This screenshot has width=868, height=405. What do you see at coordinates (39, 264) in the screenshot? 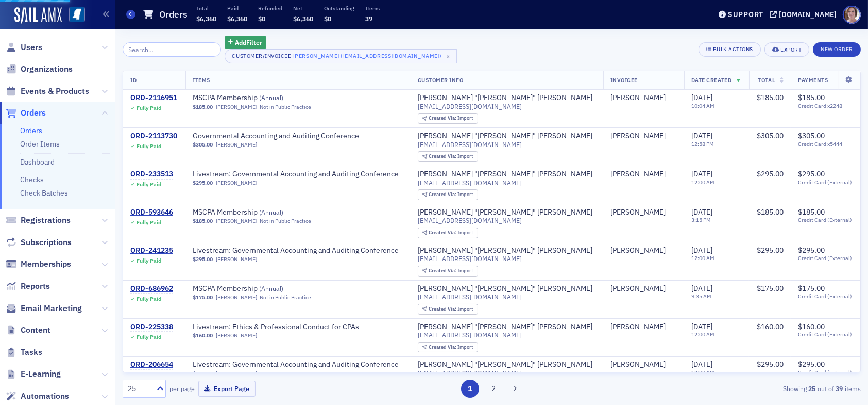
I see `a: Memberships` at bounding box center [39, 264].